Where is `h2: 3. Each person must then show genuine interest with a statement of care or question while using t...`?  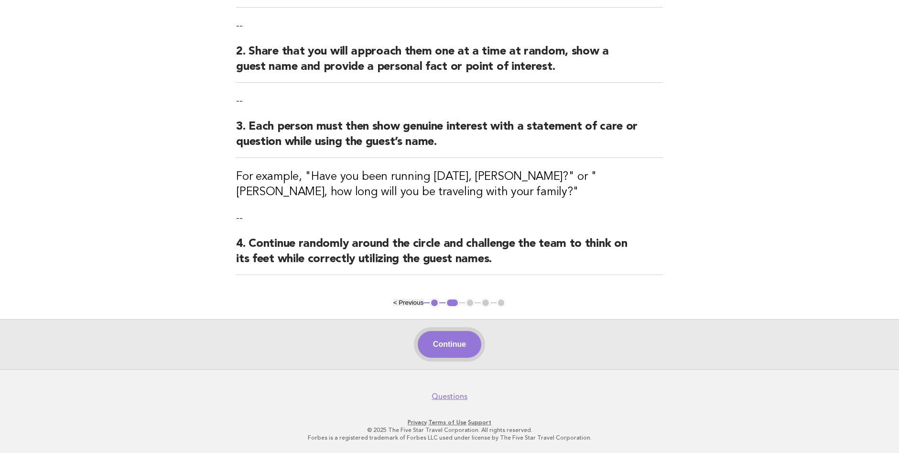
h2: 3. Each person must then show genuine interest with a statement of care or question while using t... is located at coordinates (449, 138).